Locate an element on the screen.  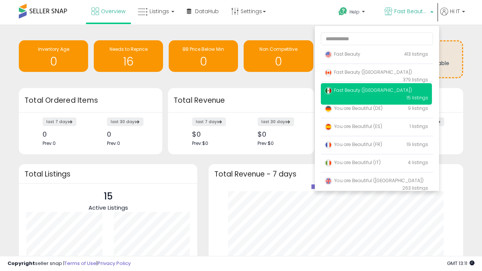
span: Fast Beauty is located at coordinates (342, 54).